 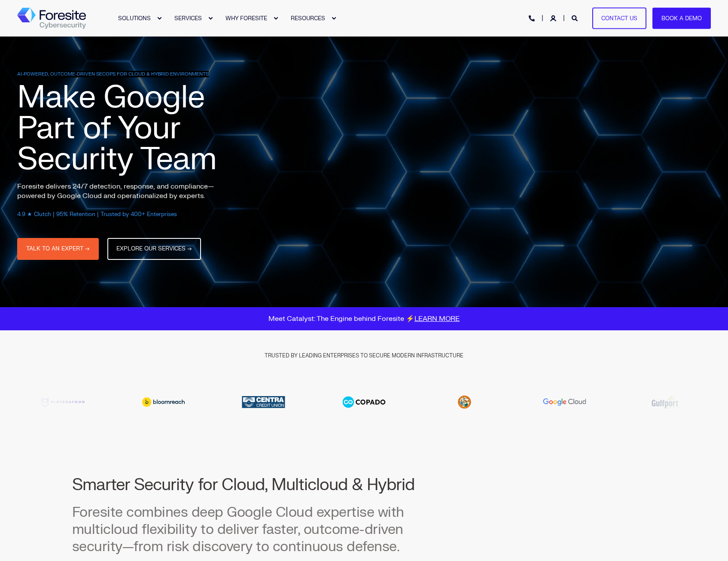 I want to click on div: 3 / 20, so click(x=163, y=402).